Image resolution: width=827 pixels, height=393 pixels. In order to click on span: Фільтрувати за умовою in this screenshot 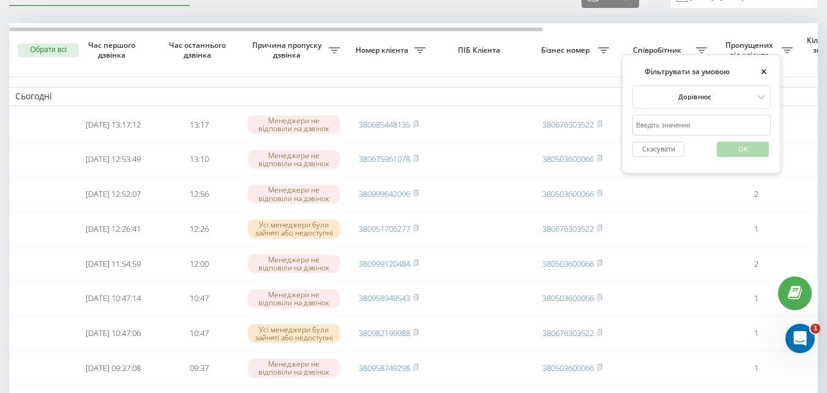, I will do `click(681, 72)`.